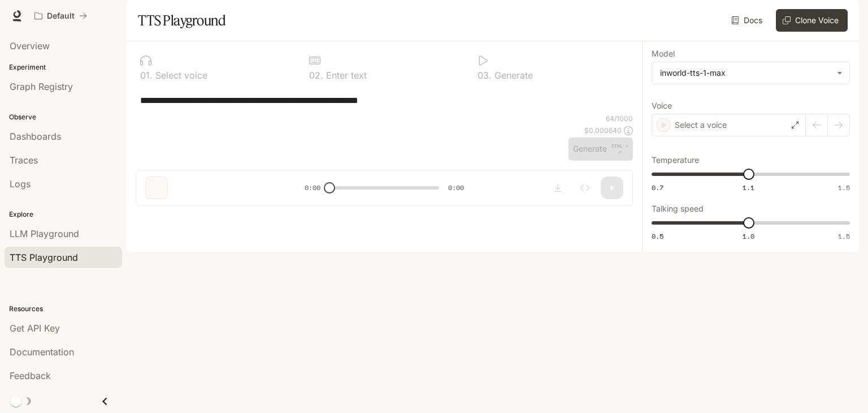 The width and height of the screenshot is (868, 413). I want to click on p: $ 0.000640, so click(603, 130).